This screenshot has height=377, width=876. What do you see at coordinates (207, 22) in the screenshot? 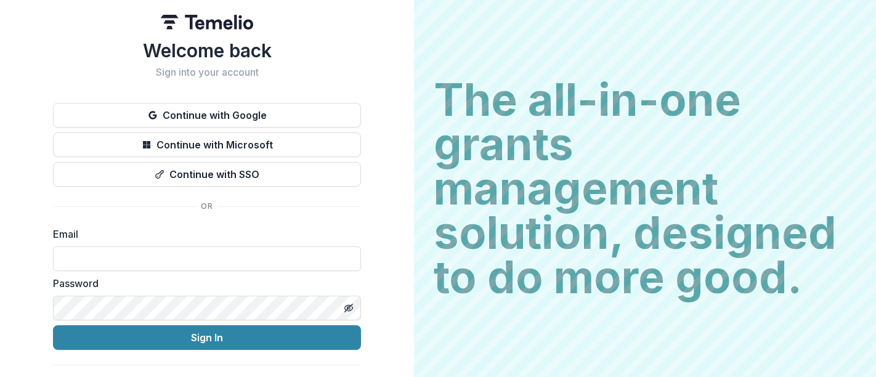
I see `img: Temelio` at bounding box center [207, 22].